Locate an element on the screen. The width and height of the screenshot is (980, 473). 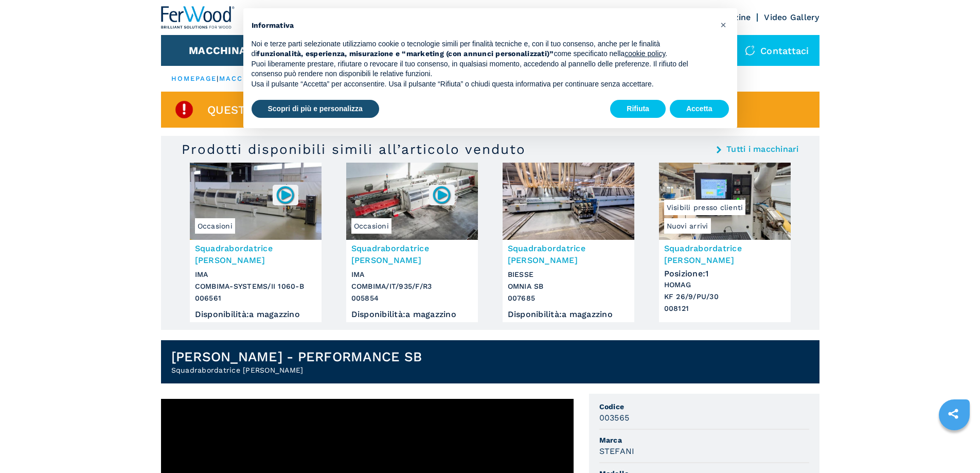
button: Scopri di più e personalizza is located at coordinates (315, 109).